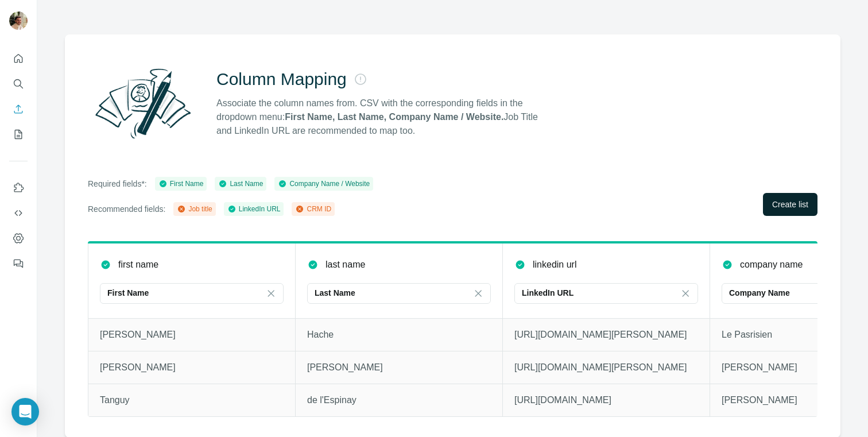 This screenshot has width=868, height=437. What do you see at coordinates (18, 109) in the screenshot?
I see `button: Enrich CSV` at bounding box center [18, 109].